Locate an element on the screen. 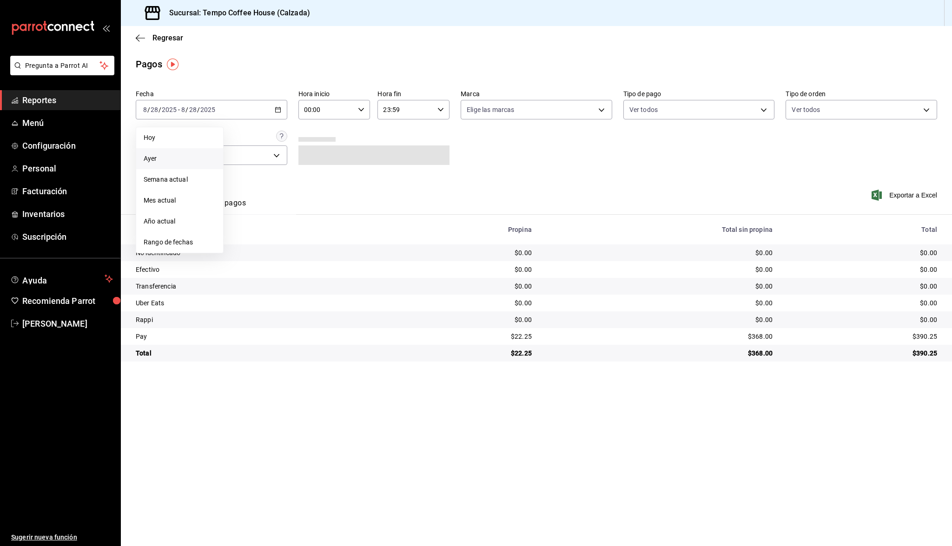  span: Exportar a Excel is located at coordinates (905, 195).